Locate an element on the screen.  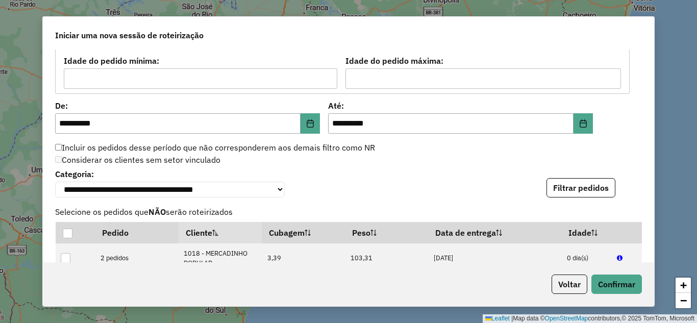
th: Pedido is located at coordinates (137, 233).